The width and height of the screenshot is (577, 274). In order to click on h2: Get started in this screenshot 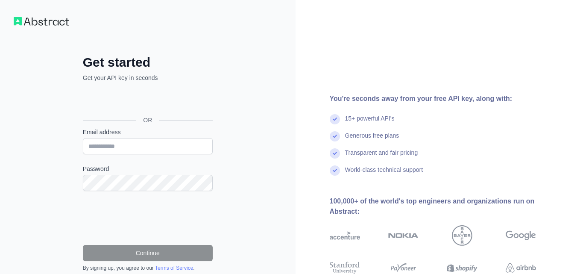, I will do `click(148, 62)`.